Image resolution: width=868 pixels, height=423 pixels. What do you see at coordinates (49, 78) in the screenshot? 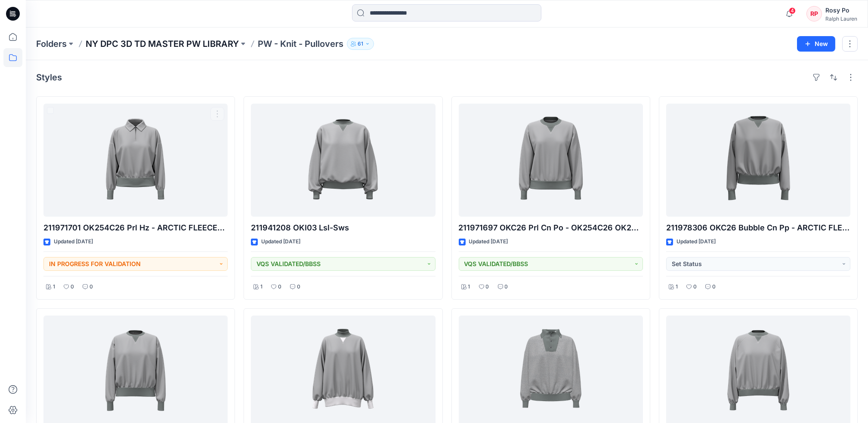
I see `h4: Styles` at bounding box center [49, 78].